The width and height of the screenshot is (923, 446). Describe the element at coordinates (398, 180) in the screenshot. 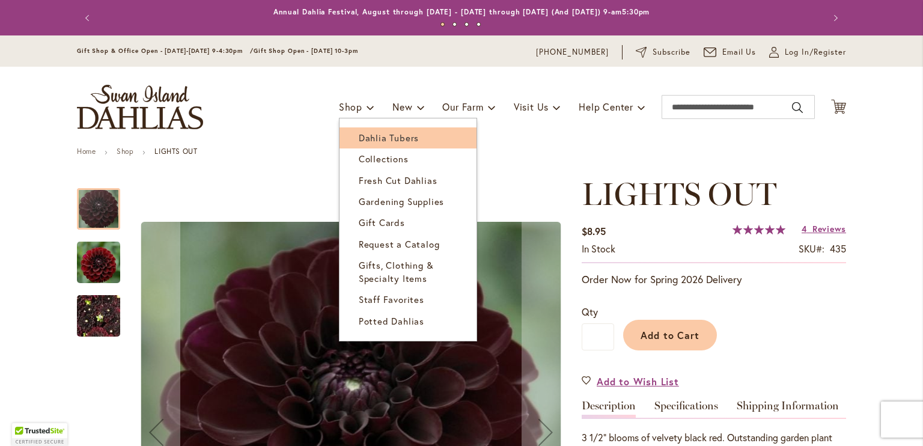

I see `span: Fresh Cut Dahlias` at that location.